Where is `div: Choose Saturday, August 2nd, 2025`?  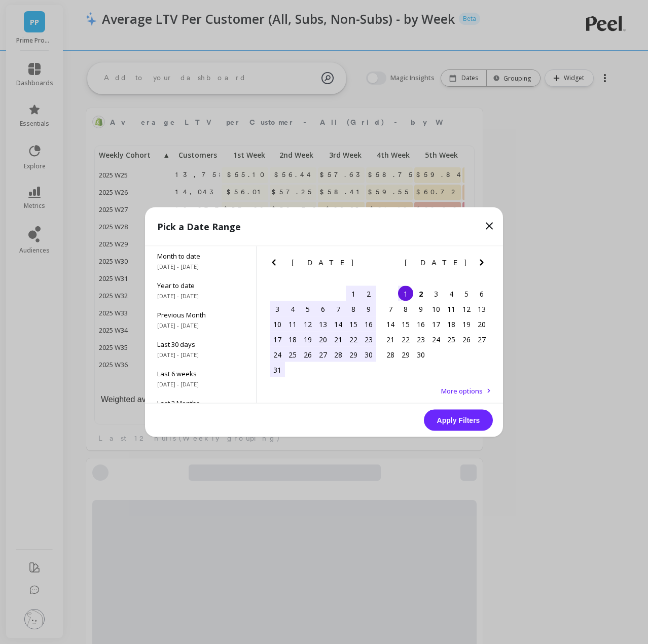 div: Choose Saturday, August 2nd, 2025 is located at coordinates (369, 294).